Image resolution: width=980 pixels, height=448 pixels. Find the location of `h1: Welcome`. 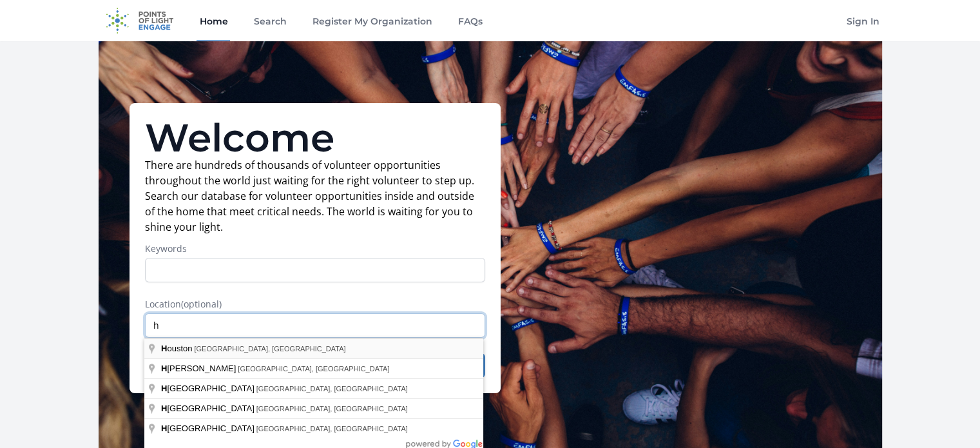

h1: Welcome is located at coordinates (315, 138).